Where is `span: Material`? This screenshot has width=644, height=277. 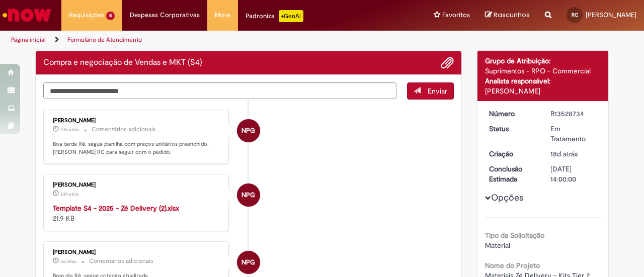
span: Material is located at coordinates (497, 246).